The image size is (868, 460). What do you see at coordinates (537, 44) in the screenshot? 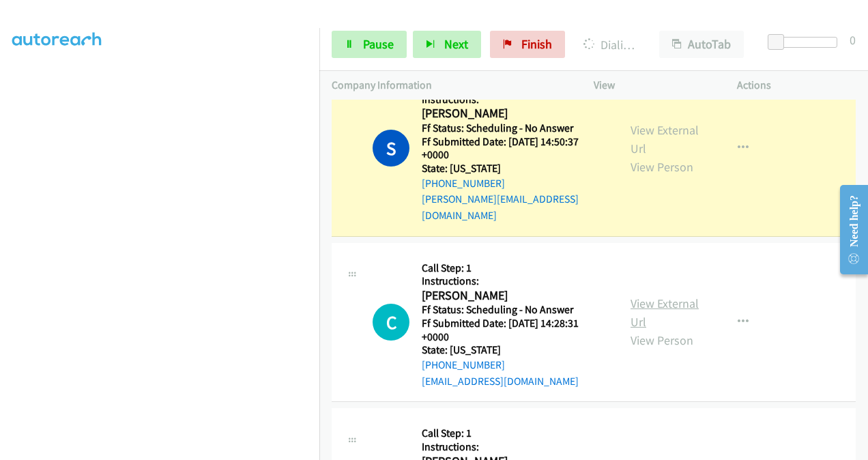
I see `span: Finish` at bounding box center [537, 44].